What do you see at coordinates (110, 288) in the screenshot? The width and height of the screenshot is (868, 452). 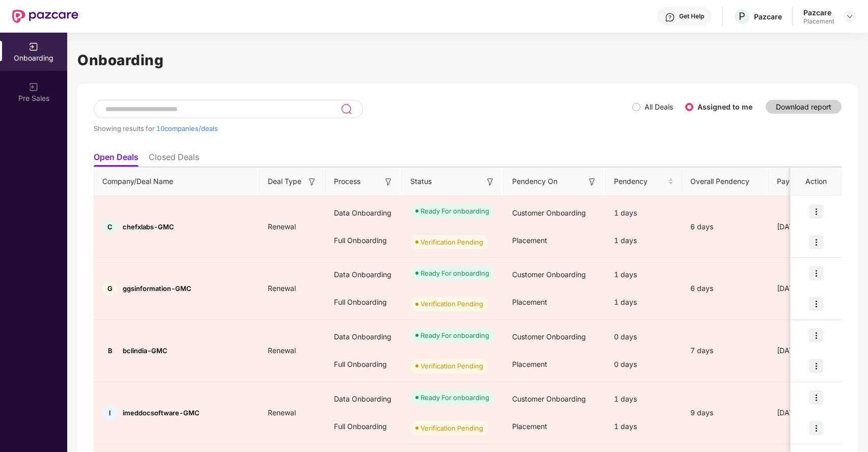 I see `div: G` at bounding box center [110, 288].